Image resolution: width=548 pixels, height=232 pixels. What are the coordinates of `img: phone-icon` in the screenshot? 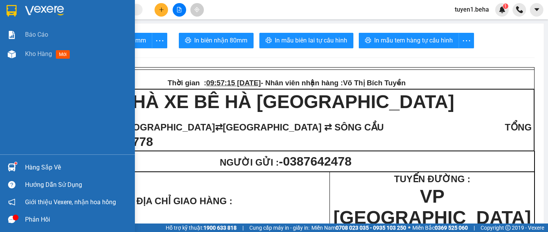 It's located at (520, 10).